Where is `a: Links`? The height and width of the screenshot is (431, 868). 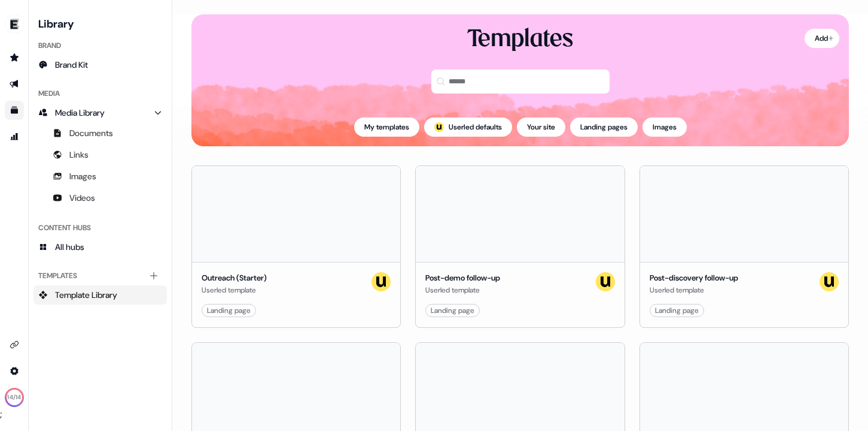 a: Links is located at coordinates (100, 154).